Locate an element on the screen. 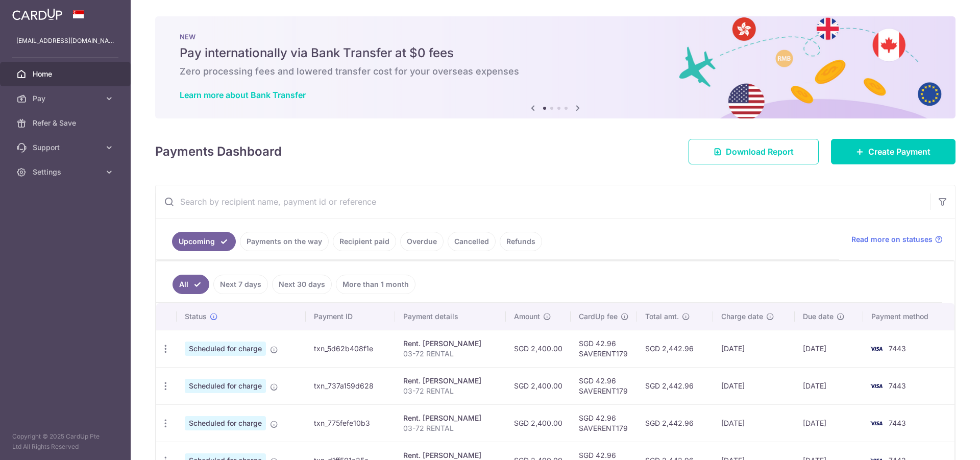 The image size is (980, 460). a: Upcoming is located at coordinates (203, 242).